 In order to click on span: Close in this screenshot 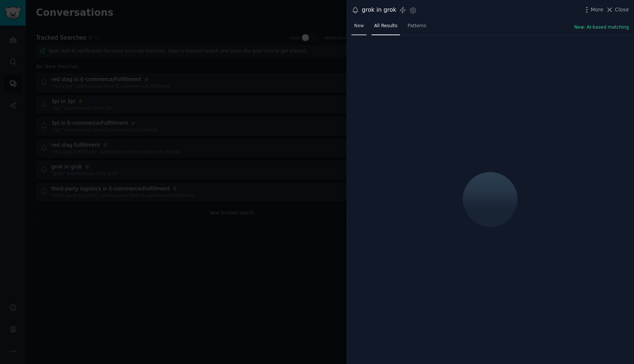, I will do `click(622, 10)`.